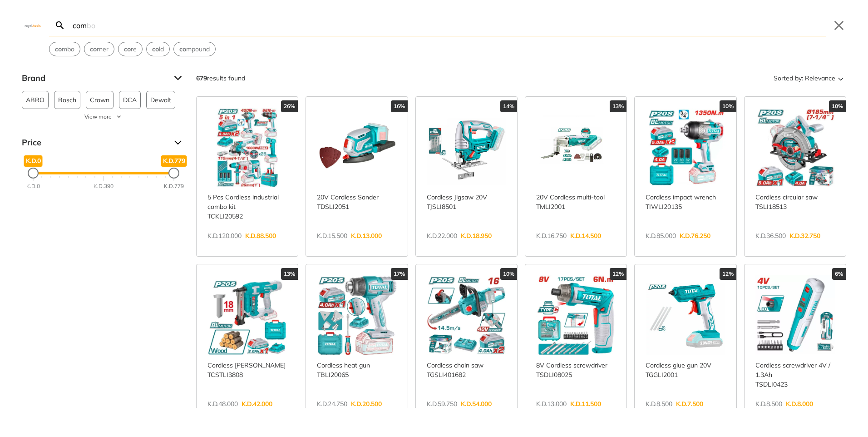 This screenshot has height=437, width=868. I want to click on span: mbo, so click(64, 49).